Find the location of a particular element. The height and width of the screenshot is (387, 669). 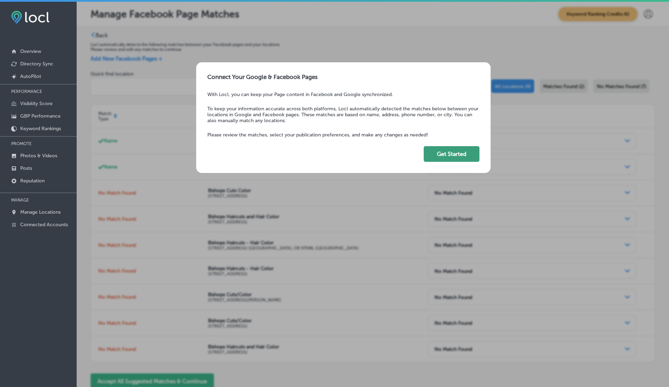

p: Photos & Videos is located at coordinates (39, 156).